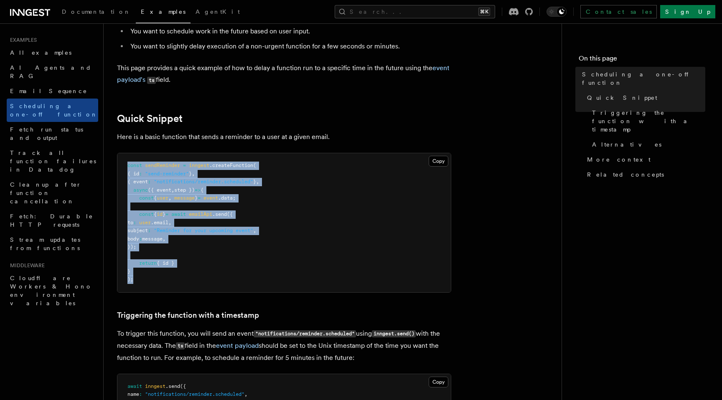 This screenshot has height=400, width=722. Describe the element at coordinates (644, 160) in the screenshot. I see `a: More context` at that location.